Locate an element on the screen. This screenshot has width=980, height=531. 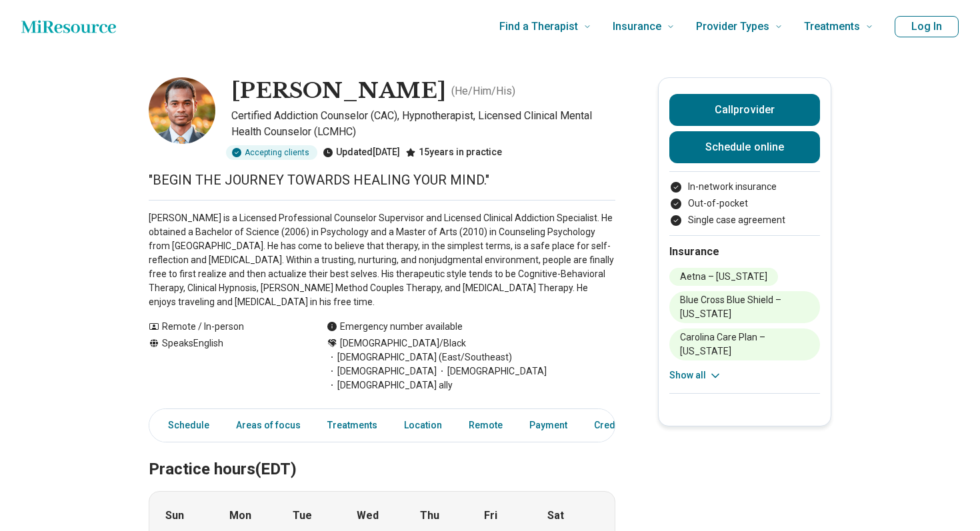
div: Speaks English is located at coordinates (224, 365).